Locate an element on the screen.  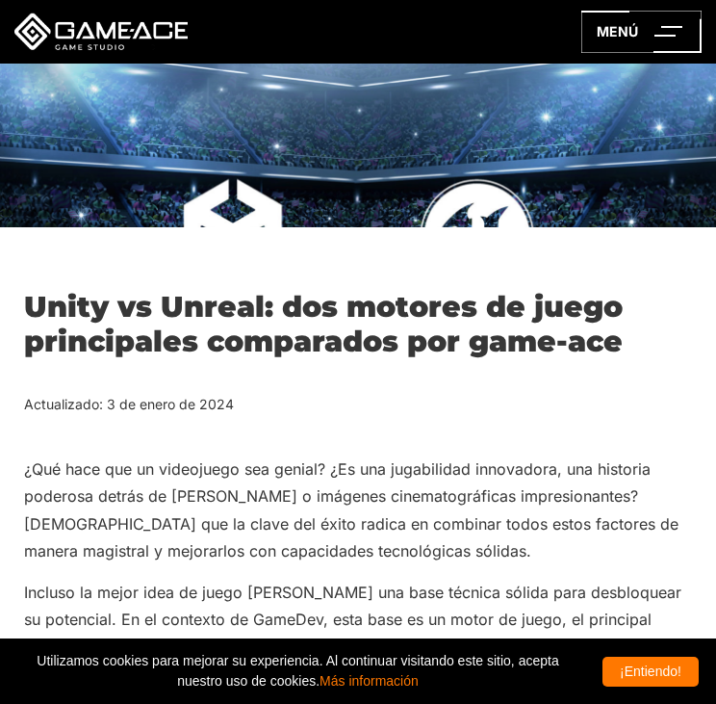
font: Utilizamos cookies para mejorar su experiencia. Al continuar visitando este sitio, acepta nuestro... is located at coordinates (298, 670).